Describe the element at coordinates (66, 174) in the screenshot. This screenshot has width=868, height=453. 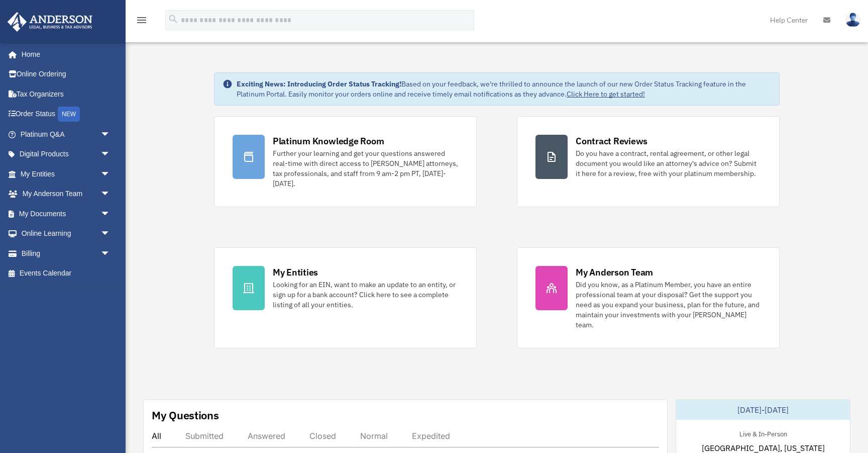
I see `a: My Entitiesarrow_drop_down` at that location.